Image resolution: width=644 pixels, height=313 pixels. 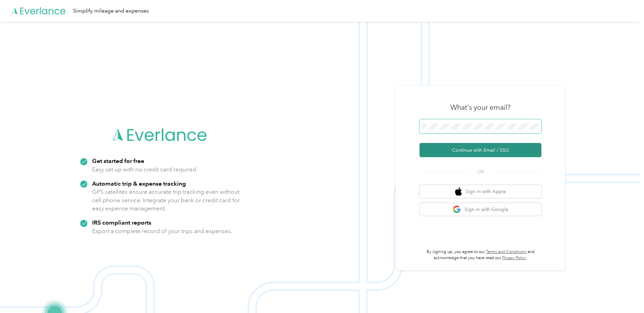 What do you see at coordinates (480, 172) in the screenshot?
I see `span: OR` at bounding box center [480, 172].